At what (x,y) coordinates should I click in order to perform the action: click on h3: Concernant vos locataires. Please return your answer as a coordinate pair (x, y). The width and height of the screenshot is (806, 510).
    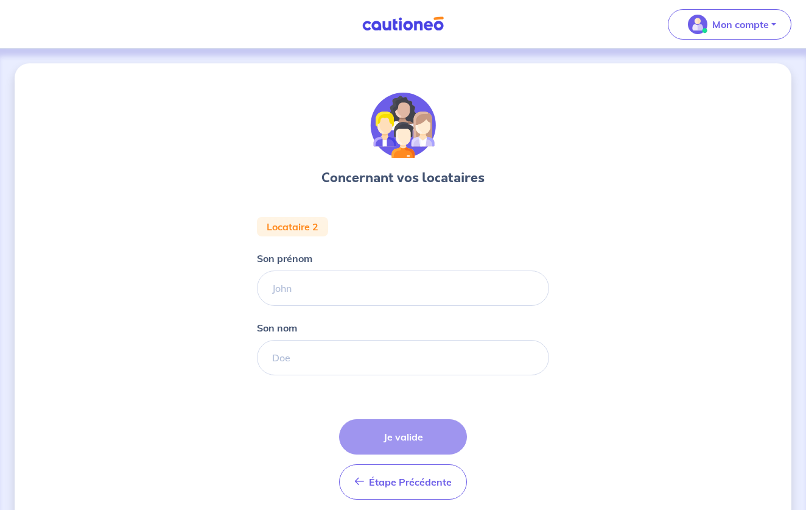
    Looking at the image, I should click on (403, 178).